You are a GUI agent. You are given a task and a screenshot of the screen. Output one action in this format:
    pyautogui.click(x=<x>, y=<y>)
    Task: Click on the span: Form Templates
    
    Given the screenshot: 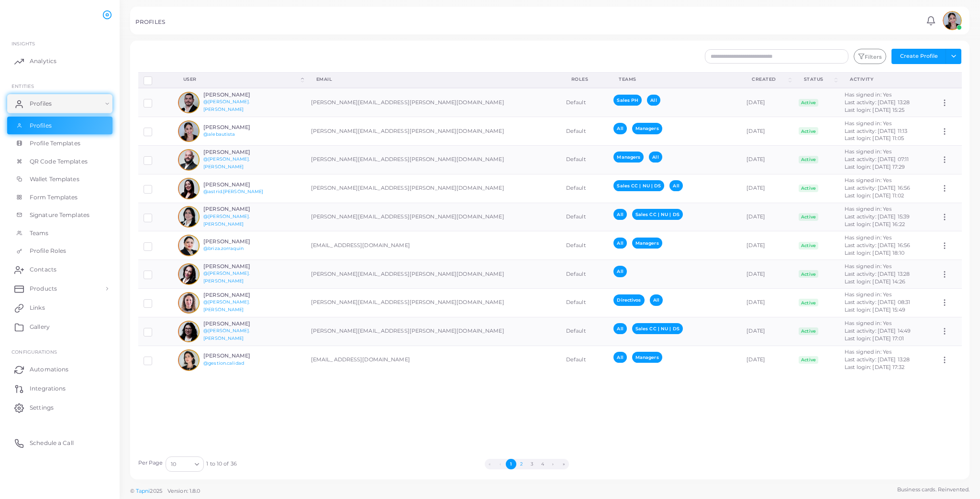 What is the action you would take?
    pyautogui.click(x=54, y=198)
    